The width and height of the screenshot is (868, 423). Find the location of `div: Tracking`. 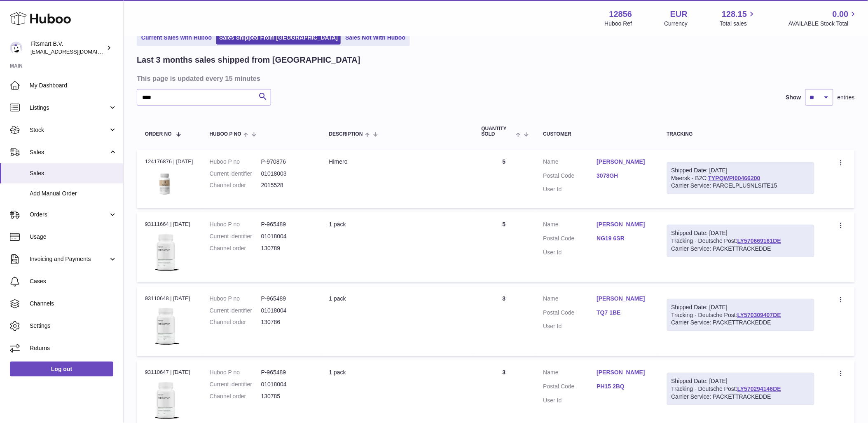

div: Tracking is located at coordinates (741, 134).